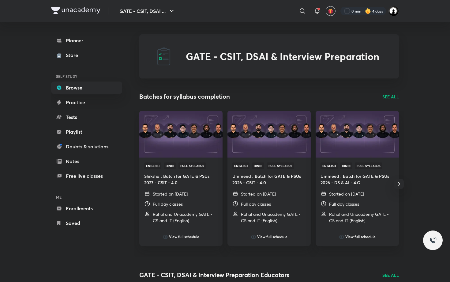  What do you see at coordinates (331, 11) in the screenshot?
I see `img: avatar` at bounding box center [331, 11].